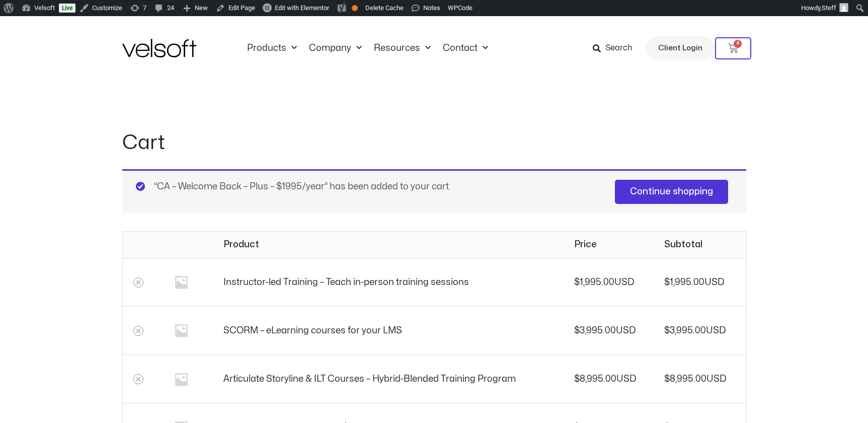 The image size is (868, 423). Describe the element at coordinates (390, 244) in the screenshot. I see `th: Product` at that location.